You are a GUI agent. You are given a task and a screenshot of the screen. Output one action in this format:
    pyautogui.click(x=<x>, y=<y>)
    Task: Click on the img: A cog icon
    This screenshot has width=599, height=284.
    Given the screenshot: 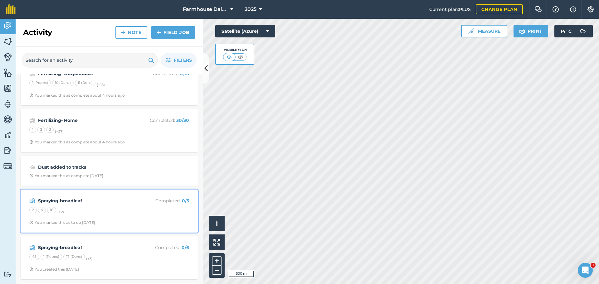 What is the action you would take?
    pyautogui.click(x=591, y=9)
    